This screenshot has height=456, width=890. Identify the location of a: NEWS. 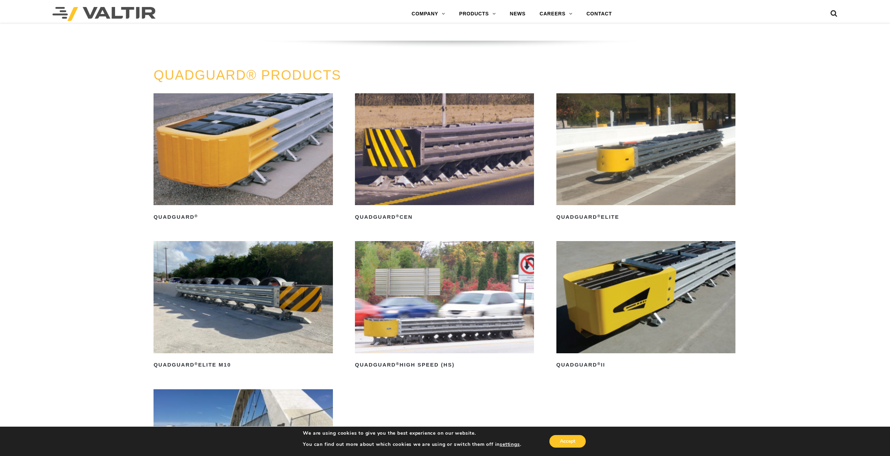
(518, 14).